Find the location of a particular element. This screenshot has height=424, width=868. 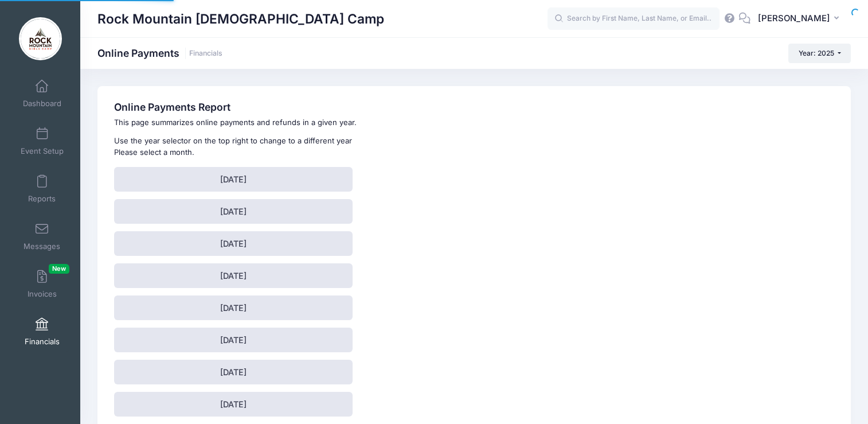

p: This page summarizes online payments and refunds in a given year. is located at coordinates (352, 123).